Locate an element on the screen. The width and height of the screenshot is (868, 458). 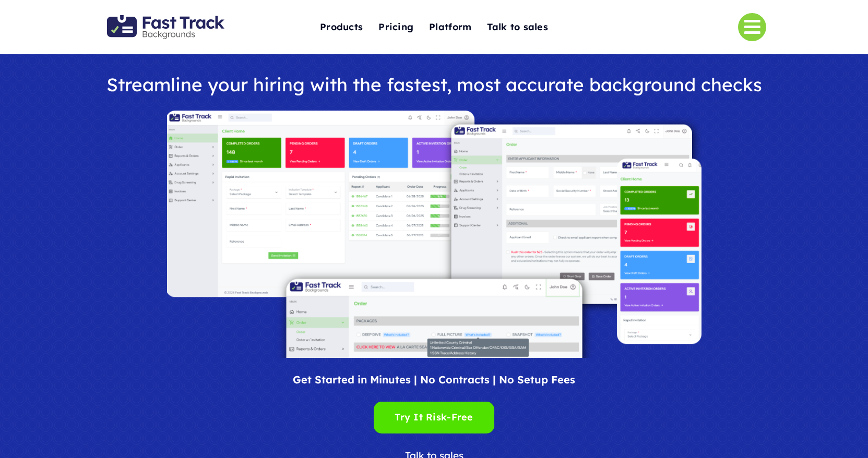
img: Fast Track Backgrounds Logo is located at coordinates (166, 27).